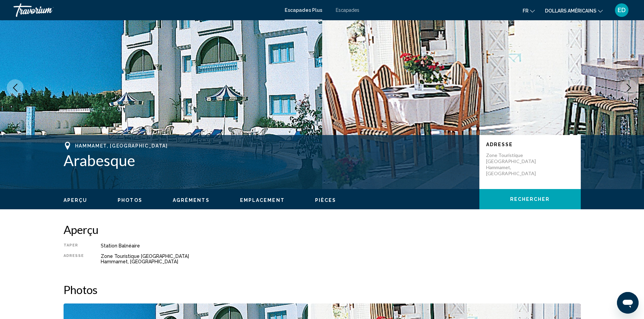 This screenshot has width=644, height=319. What do you see at coordinates (526, 11) in the screenshot?
I see `font: fr` at bounding box center [526, 11].